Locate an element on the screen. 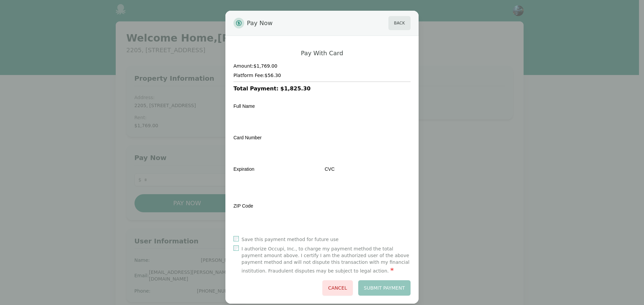  label: Expiration is located at coordinates (244, 169).